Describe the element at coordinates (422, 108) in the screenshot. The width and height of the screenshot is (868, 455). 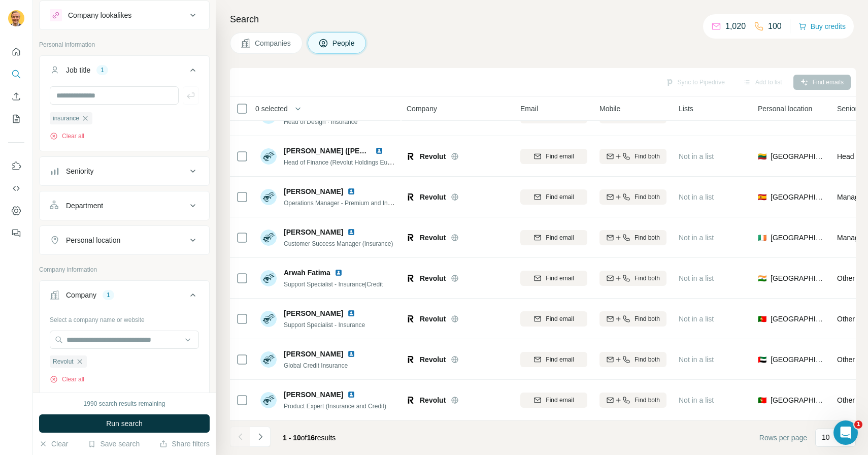
I see `span: Company` at that location.